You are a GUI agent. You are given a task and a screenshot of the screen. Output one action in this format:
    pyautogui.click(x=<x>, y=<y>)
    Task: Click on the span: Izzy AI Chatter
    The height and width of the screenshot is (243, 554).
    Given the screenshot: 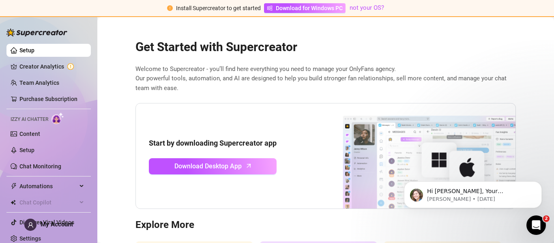 What is the action you would take?
    pyautogui.click(x=29, y=119)
    